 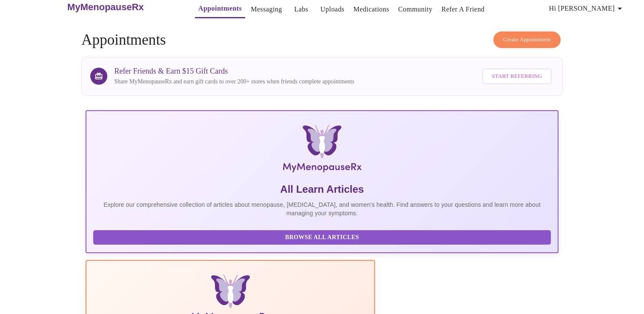 What do you see at coordinates (234, 82) in the screenshot?
I see `p: Share MyMenopauseRx and earn gift cards to over 200+ stores when friends complete appointments` at bounding box center [234, 82].